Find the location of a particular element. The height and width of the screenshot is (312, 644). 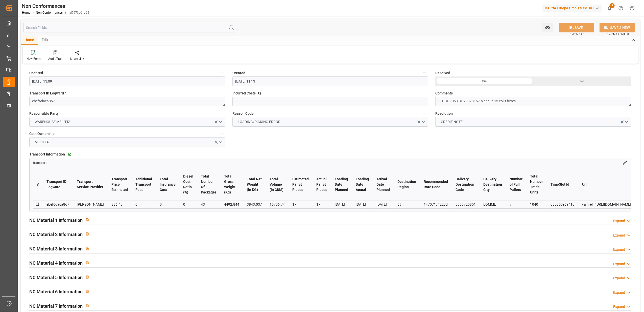

button: SAVE & NEW is located at coordinates (617, 27).